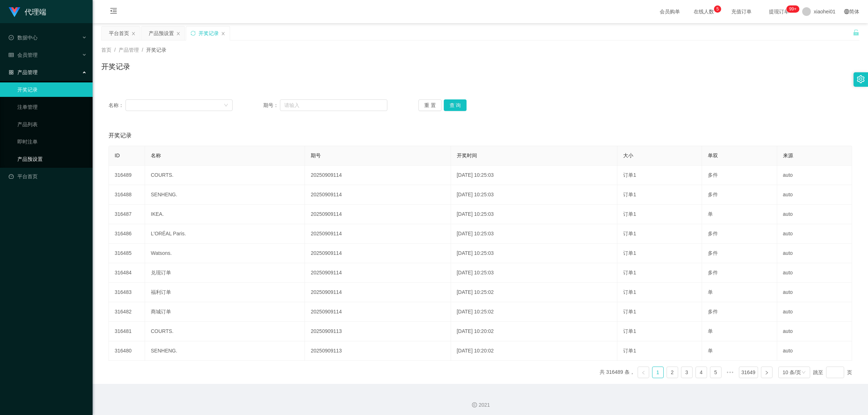  I want to click on span: 来源, so click(789, 155).